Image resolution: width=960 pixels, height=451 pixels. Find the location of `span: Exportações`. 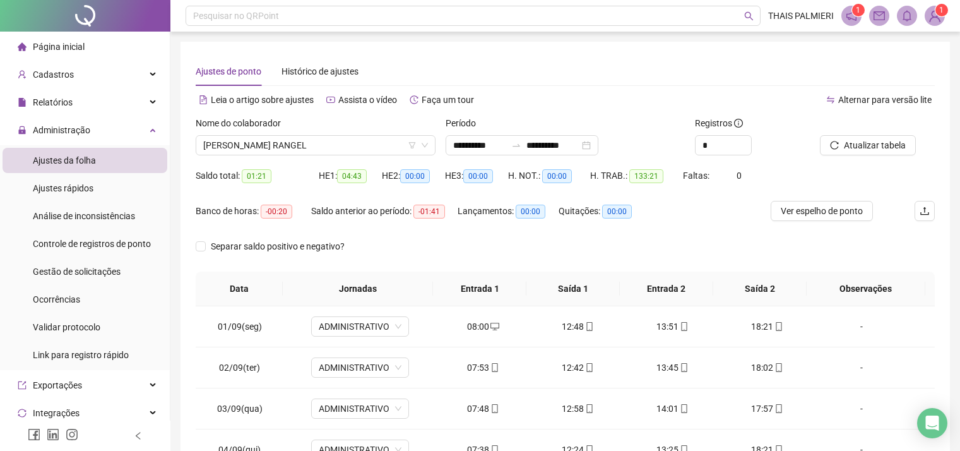

span: Exportações is located at coordinates (57, 385).